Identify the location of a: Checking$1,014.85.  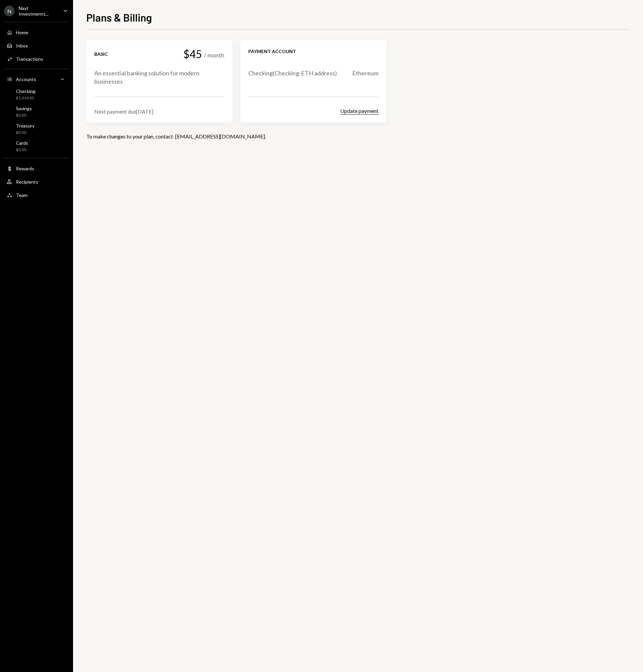
(36, 94).